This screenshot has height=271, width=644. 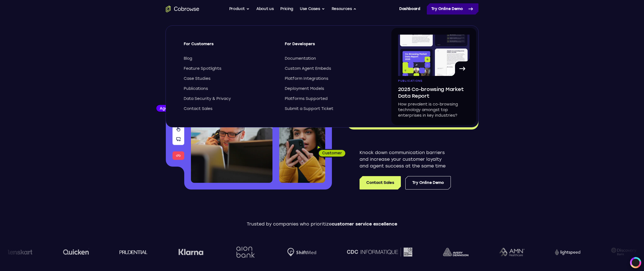 What do you see at coordinates (433, 110) in the screenshot?
I see `p: How prevalent is co-browsing technology amongst top enterprises in key industries?` at bounding box center [433, 110].